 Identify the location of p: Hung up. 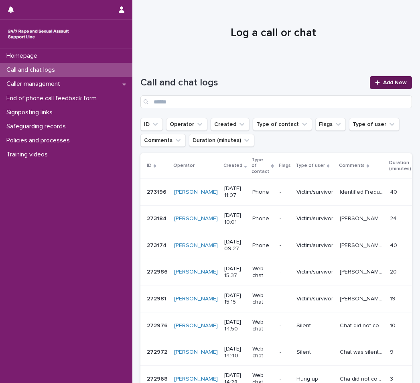
(315, 379).